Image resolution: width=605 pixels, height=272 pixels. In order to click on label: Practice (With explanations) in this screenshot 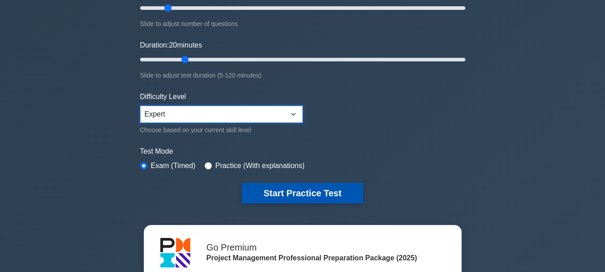, I will do `click(260, 166)`.